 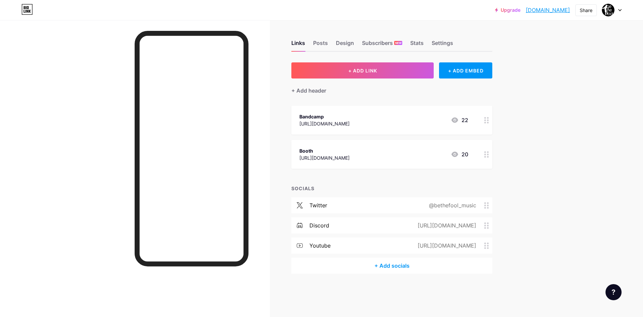 What do you see at coordinates (466, 70) in the screenshot?
I see `div: + ADD EMBED` at bounding box center [466, 70].